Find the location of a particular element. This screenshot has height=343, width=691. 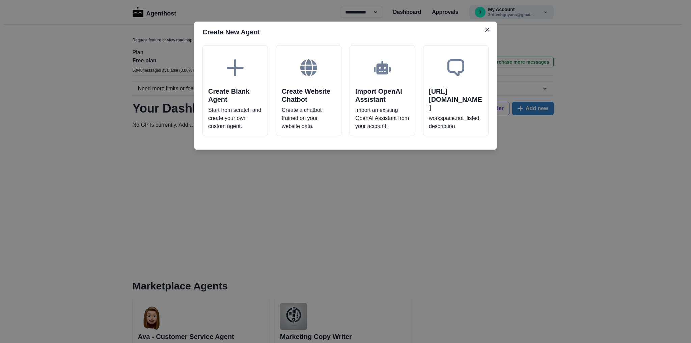

header: Create New Agent is located at coordinates (345, 32).